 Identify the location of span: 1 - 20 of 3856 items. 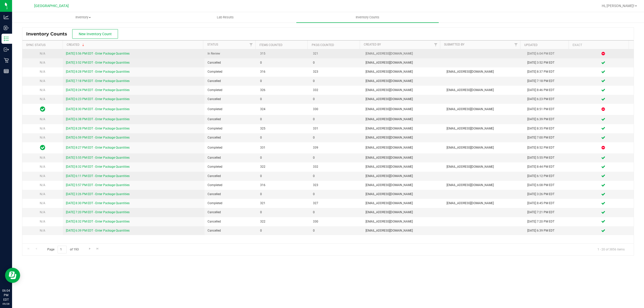
(612, 250).